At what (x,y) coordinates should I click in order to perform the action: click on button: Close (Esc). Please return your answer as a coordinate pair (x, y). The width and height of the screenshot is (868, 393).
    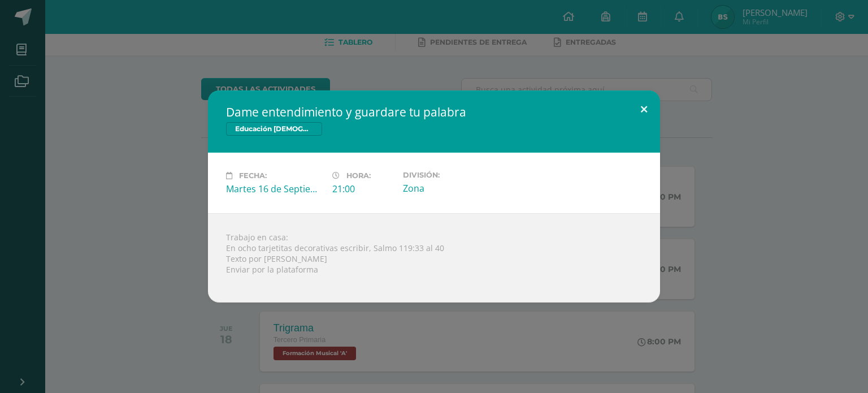
    Looking at the image, I should click on (644, 110).